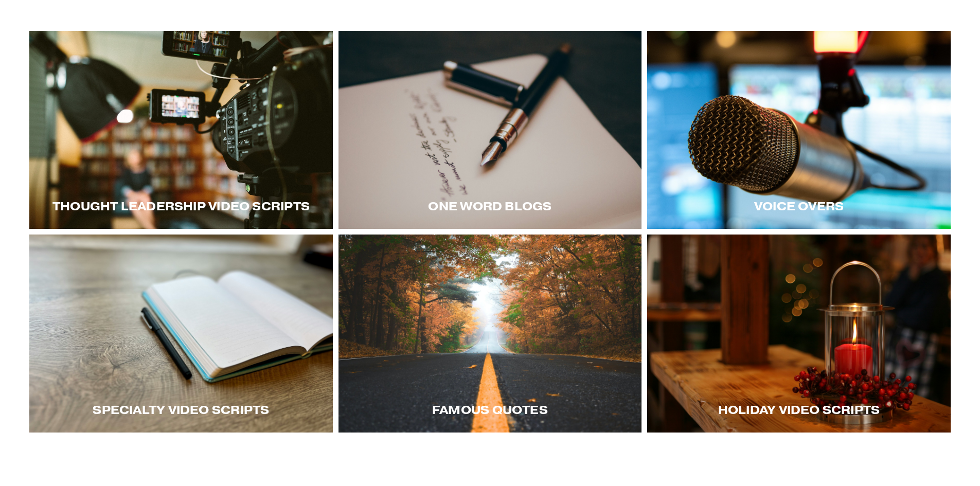 The image size is (980, 486). I want to click on span: Famous Quotes, so click(490, 410).